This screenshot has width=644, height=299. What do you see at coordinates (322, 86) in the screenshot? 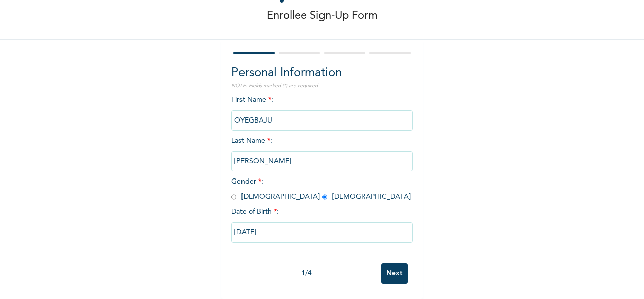
I see `p: NOTE: Fields marked (*) are required` at bounding box center [322, 86].